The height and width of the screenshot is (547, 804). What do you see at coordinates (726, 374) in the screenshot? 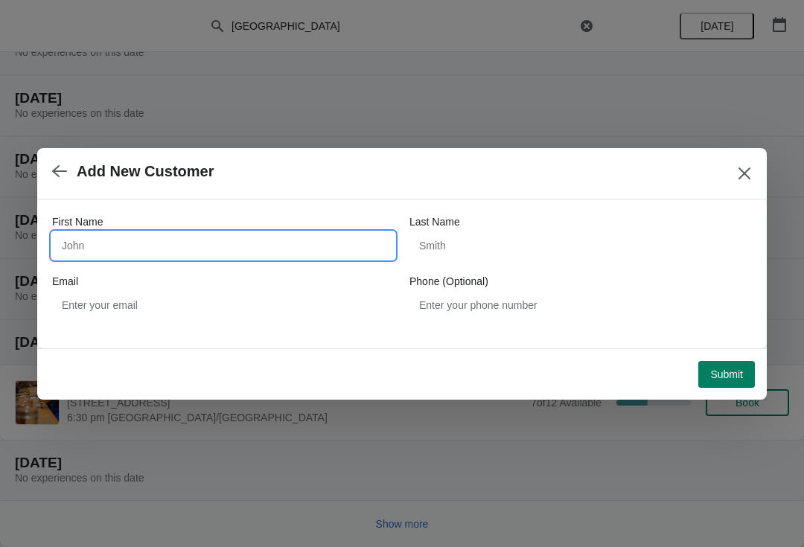
I see `span: Submit` at bounding box center [726, 374].